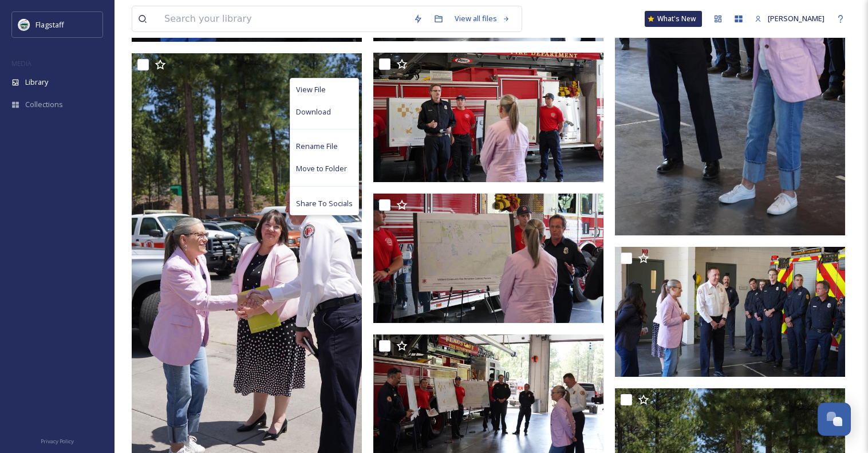 This screenshot has width=868, height=453. Describe the element at coordinates (324, 203) in the screenshot. I see `span: Share To Socials` at that location.